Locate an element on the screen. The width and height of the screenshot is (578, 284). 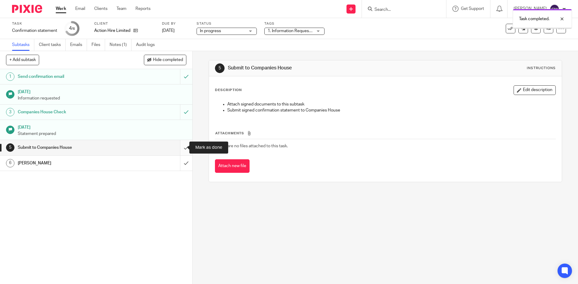
button: + Add subtask is located at coordinates (23, 60).